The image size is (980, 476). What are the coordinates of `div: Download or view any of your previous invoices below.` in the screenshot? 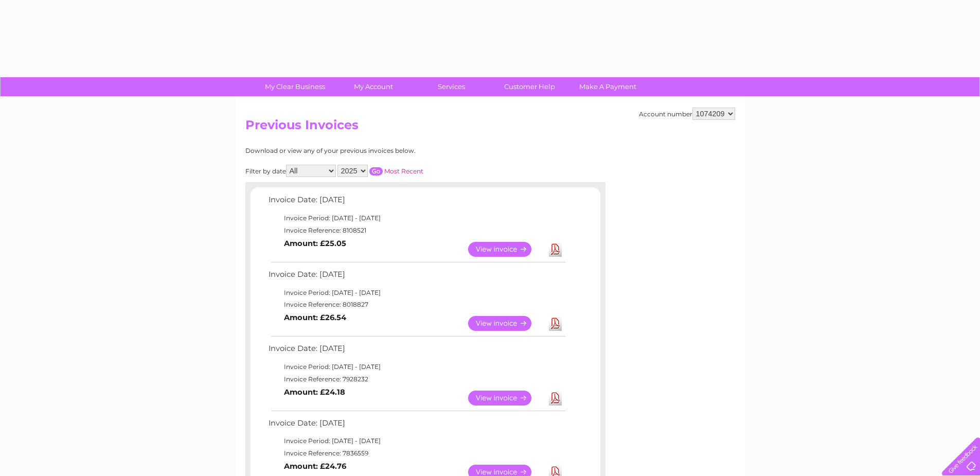 It's located at (380, 151).